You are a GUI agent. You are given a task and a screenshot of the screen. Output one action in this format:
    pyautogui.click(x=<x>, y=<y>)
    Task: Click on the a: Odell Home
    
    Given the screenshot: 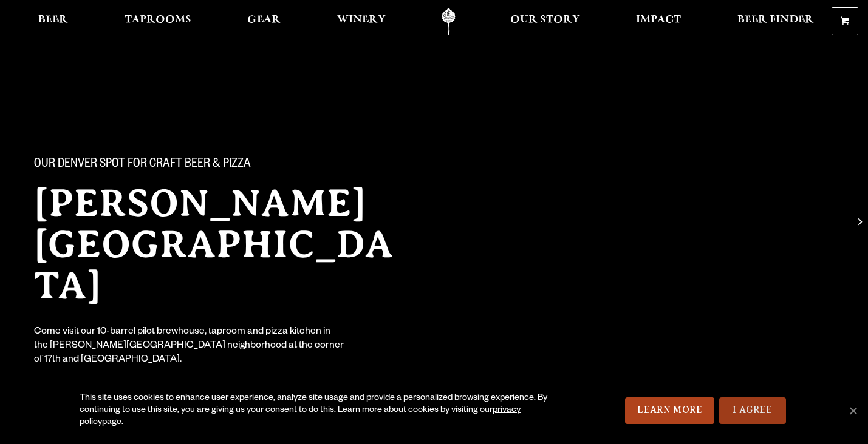 What is the action you would take?
    pyautogui.click(x=448, y=22)
    